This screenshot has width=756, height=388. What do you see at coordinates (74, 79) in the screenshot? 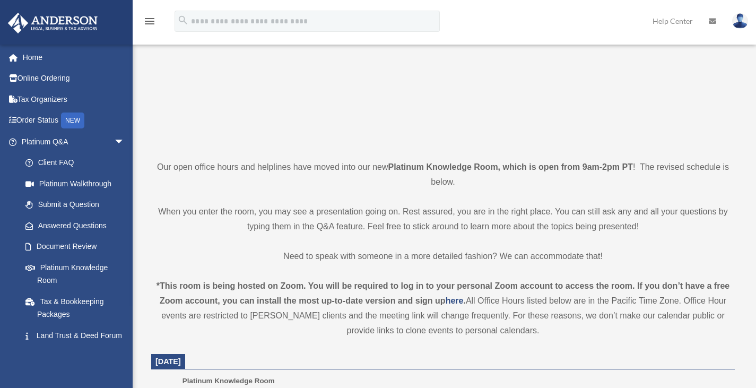
I see `a: Online Ordering` at bounding box center [74, 79].